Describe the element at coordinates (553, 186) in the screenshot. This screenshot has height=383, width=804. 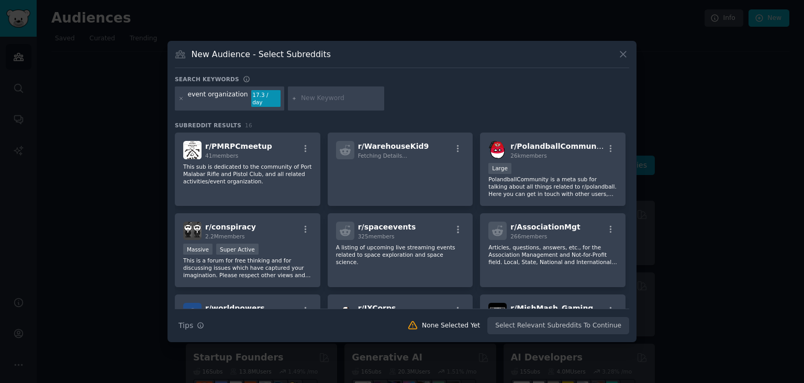
I see `p: PolandballCommunity is a meta sub for talking about all things related to r/polandball. Here you ...` at that location.